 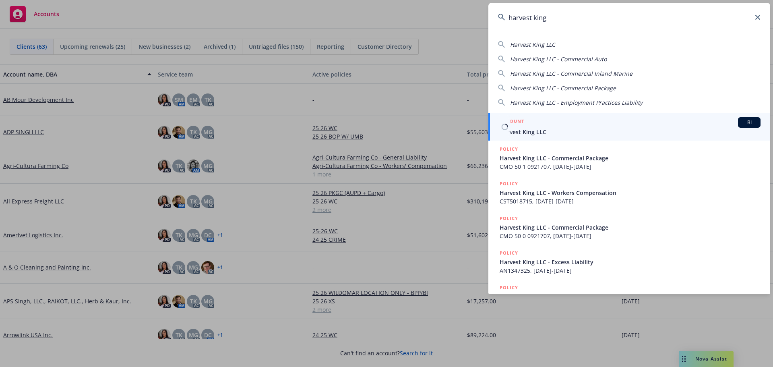 What do you see at coordinates (576, 102) in the screenshot?
I see `span: Harvest King LLC - Employment Practices Liability` at bounding box center [576, 102].